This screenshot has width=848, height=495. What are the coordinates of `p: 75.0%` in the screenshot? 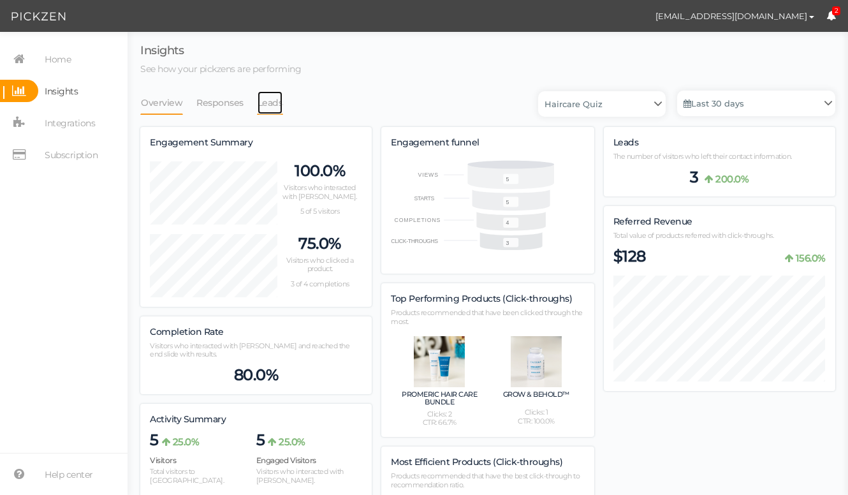 It's located at (319, 244).